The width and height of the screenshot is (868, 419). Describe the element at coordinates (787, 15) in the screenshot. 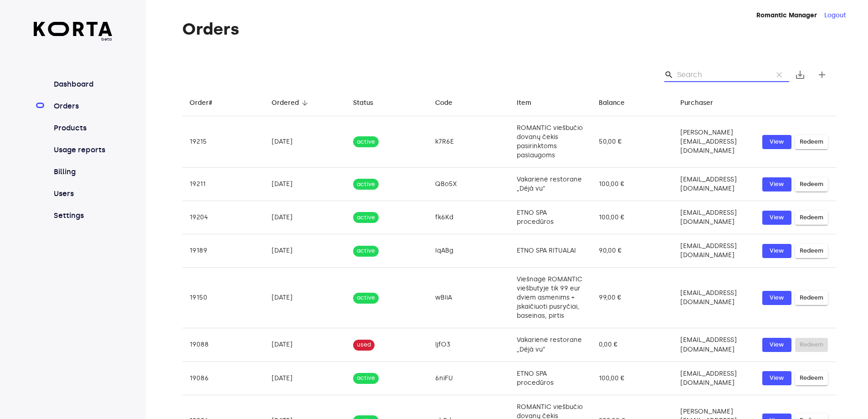

I see `strong: Romantic Manager` at that location.